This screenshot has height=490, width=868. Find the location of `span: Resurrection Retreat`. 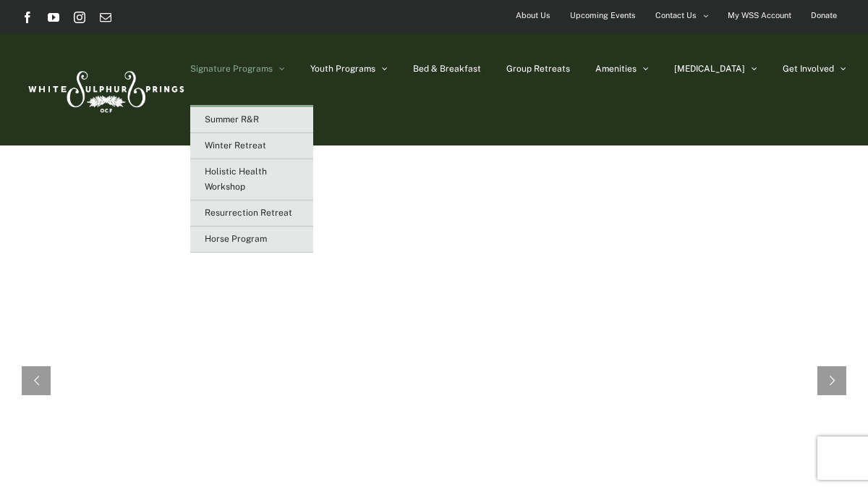

span: Resurrection Retreat is located at coordinates (248, 213).